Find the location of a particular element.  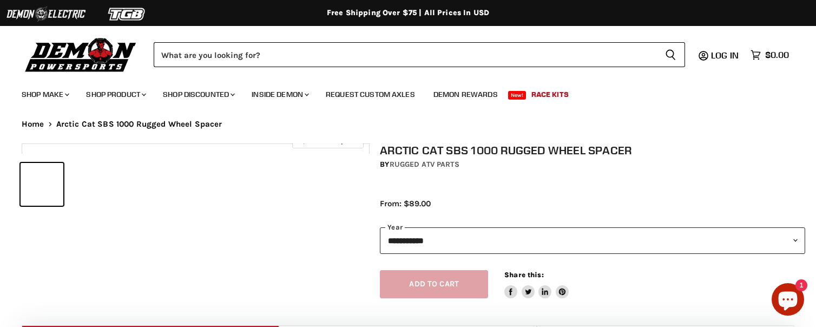

ul: Main menu is located at coordinates (400, 92).